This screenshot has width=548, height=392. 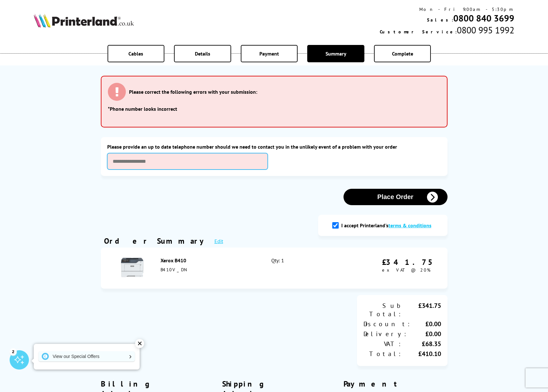 What do you see at coordinates (402, 53) in the screenshot?
I see `span: Complete` at bounding box center [402, 53].